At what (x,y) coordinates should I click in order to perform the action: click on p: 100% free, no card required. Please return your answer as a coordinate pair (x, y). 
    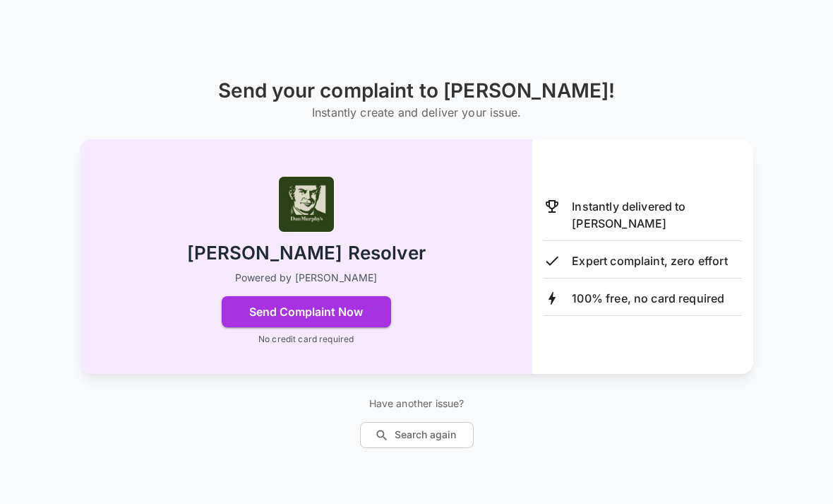
    Looking at the image, I should click on (648, 298).